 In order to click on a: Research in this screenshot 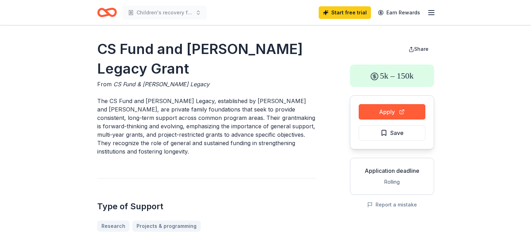, I will do `click(113, 226)`.